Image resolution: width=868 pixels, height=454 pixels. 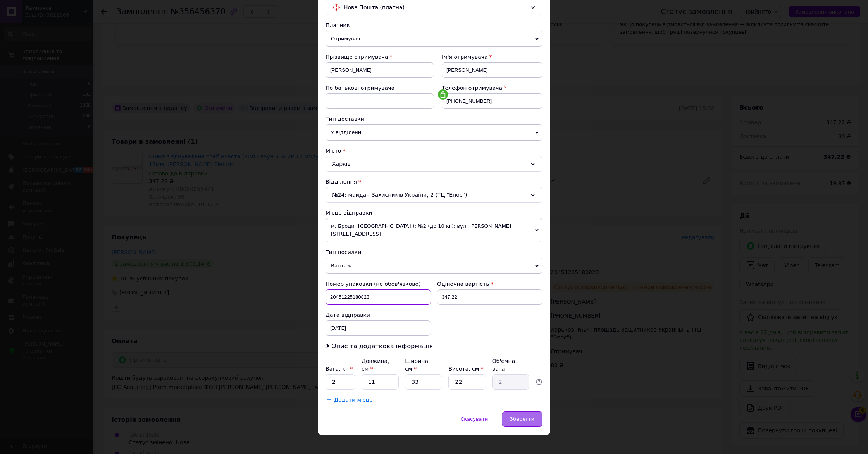 I want to click on span: Опис та додаткова інформація, so click(x=383, y=346).